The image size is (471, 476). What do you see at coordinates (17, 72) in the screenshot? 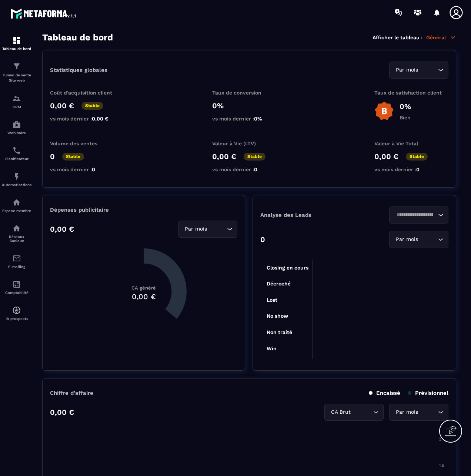
I see `a: formationformationTunnel de vente Site web` at bounding box center [17, 72].